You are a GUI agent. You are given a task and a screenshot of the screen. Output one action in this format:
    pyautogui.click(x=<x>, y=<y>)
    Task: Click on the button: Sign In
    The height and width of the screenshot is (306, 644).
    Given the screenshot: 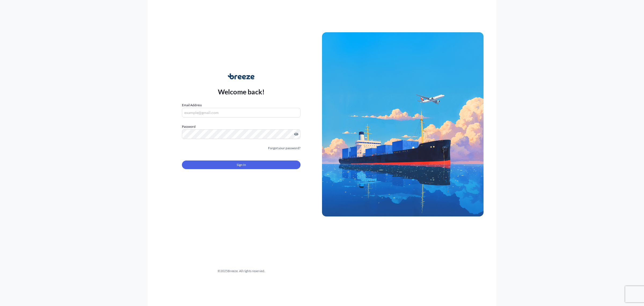 What is the action you would take?
    pyautogui.click(x=241, y=165)
    